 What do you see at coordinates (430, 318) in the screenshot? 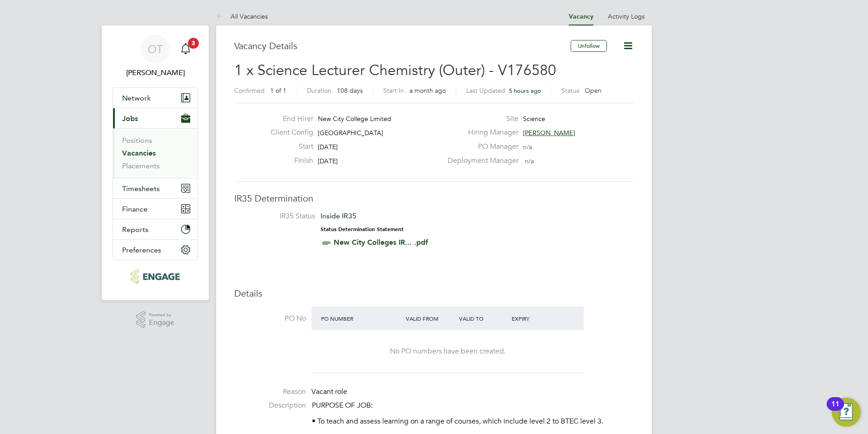
I see `div: Valid From` at bounding box center [430, 318].